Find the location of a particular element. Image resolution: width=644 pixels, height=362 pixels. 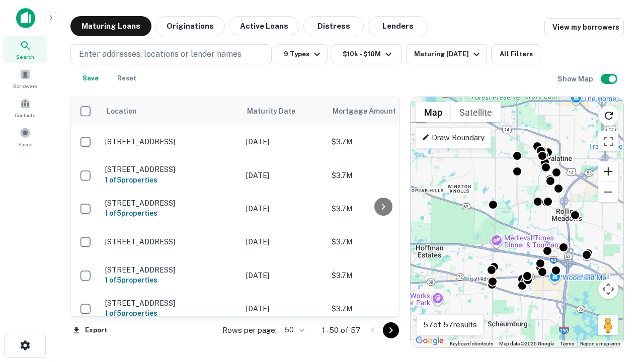

button: Show satellite imagery is located at coordinates (475, 112).